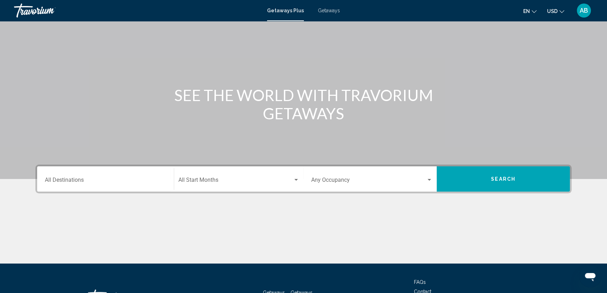 Image resolution: width=607 pixels, height=293 pixels. What do you see at coordinates (420, 282) in the screenshot?
I see `a: FAQs` at bounding box center [420, 282].